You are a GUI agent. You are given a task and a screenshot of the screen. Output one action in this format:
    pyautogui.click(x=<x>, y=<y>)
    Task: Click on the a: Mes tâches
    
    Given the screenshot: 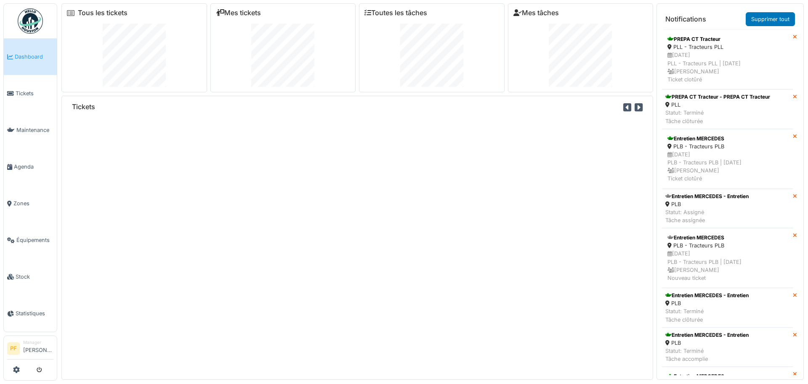 What is the action you would take?
    pyautogui.click(x=536, y=13)
    